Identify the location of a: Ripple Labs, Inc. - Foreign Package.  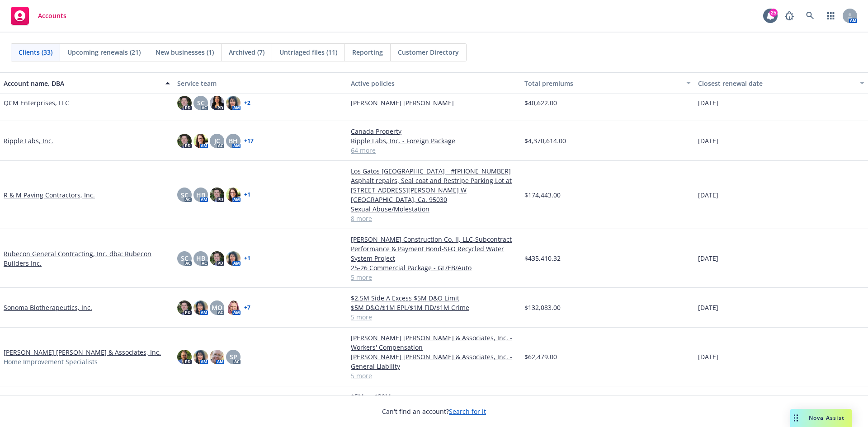
(434, 141).